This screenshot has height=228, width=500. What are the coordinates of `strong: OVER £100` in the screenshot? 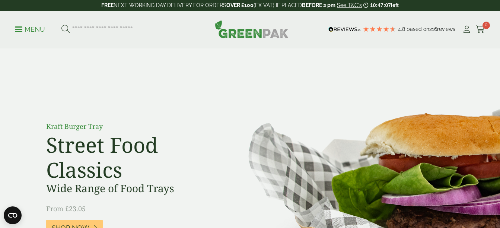 It's located at (240, 5).